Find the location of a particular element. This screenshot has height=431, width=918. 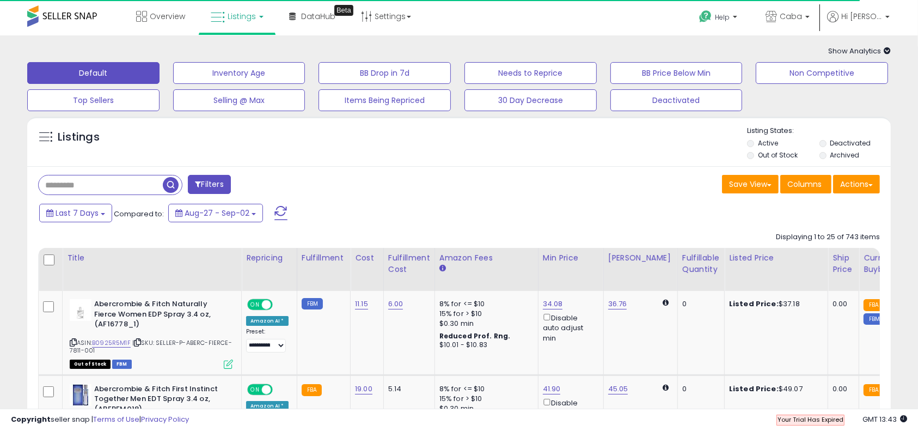

span: Caba is located at coordinates (791, 16).